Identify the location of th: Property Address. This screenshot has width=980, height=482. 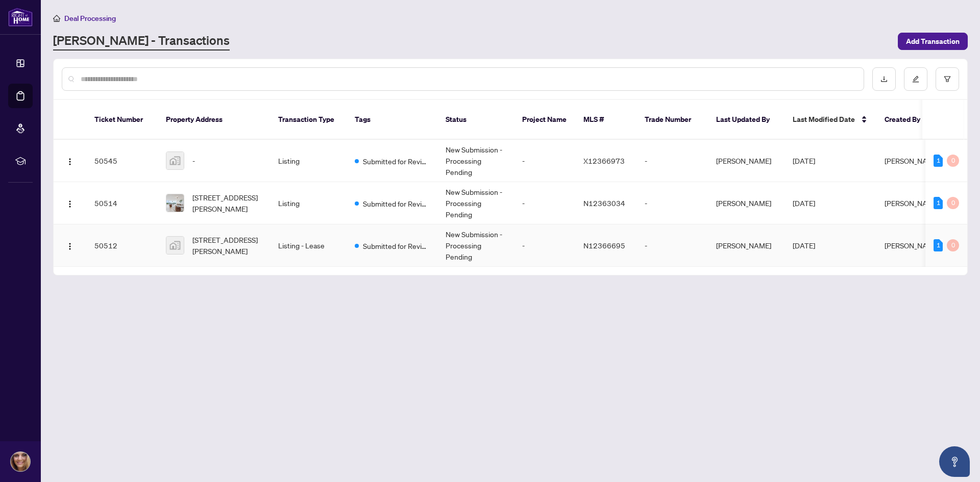
(214, 120).